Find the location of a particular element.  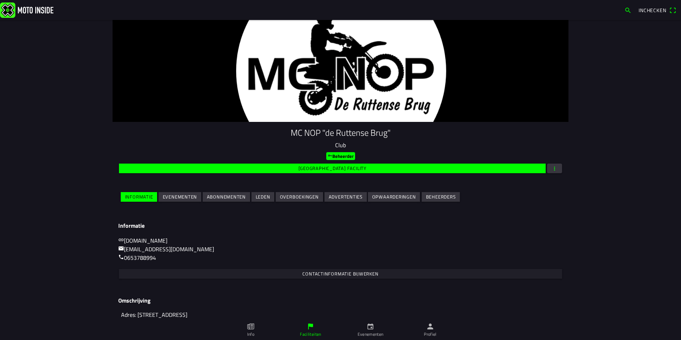

ion-button: Advertenties is located at coordinates (345, 197).